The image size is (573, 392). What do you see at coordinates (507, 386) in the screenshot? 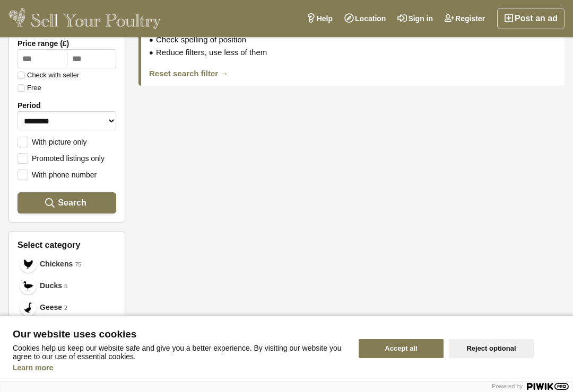
I see `span: Powered by` at bounding box center [507, 386].